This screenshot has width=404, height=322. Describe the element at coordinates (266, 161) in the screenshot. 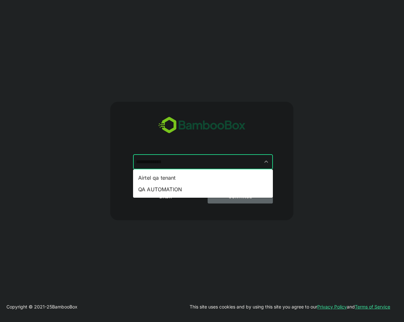

I see `button: Close` at that location.